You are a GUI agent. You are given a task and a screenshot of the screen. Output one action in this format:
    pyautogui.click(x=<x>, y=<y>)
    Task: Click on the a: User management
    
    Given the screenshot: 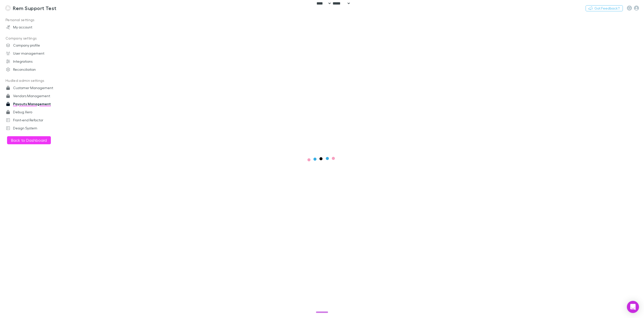 What is the action you would take?
    pyautogui.click(x=36, y=53)
    